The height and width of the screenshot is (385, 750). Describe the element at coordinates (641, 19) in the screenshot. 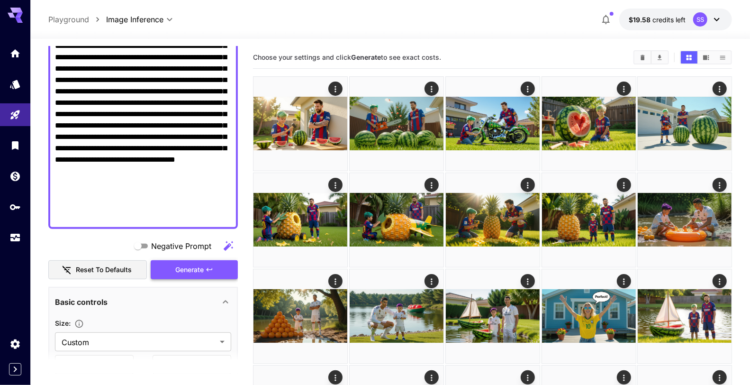

I see `span: $19.58` at that location.